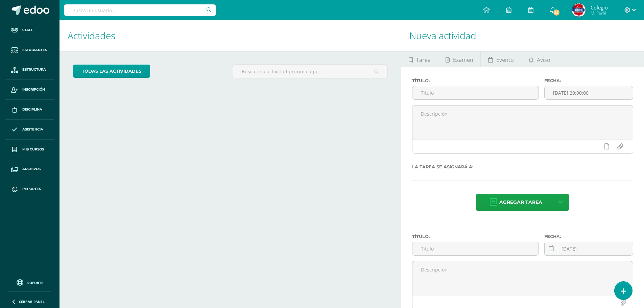 The height and width of the screenshot is (308, 644). I want to click on span: 52, so click(557, 13).